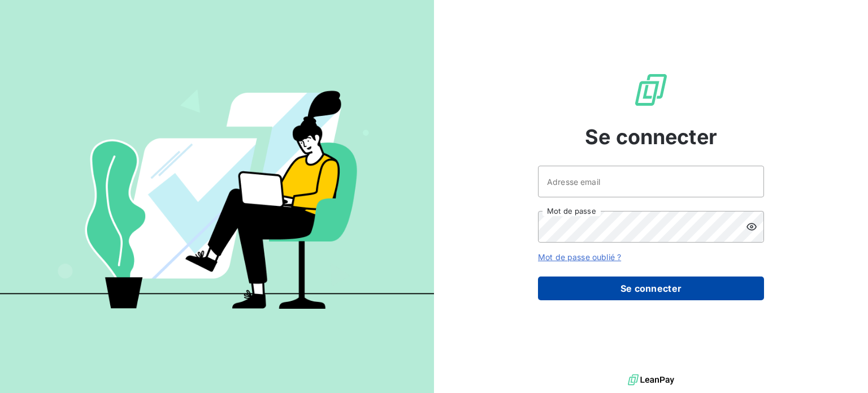  What do you see at coordinates (651, 90) in the screenshot?
I see `img: Logo LeanPay` at bounding box center [651, 90].